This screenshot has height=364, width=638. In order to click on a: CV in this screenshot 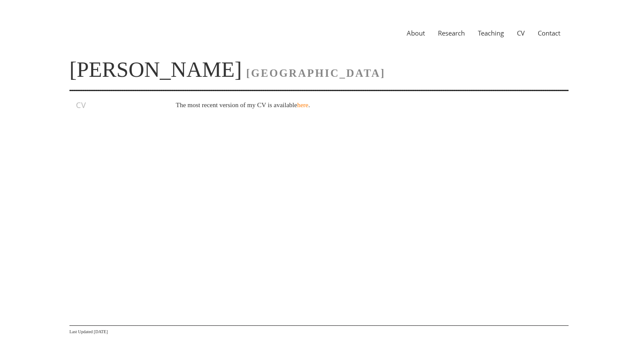, I will do `click(521, 33)`.